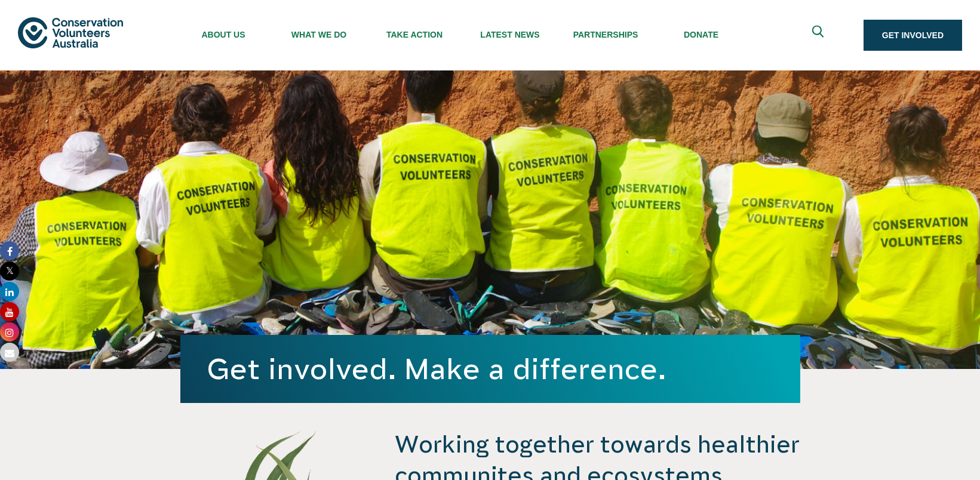 This screenshot has height=480, width=980. Describe the element at coordinates (701, 35) in the screenshot. I see `span: Donate` at that location.